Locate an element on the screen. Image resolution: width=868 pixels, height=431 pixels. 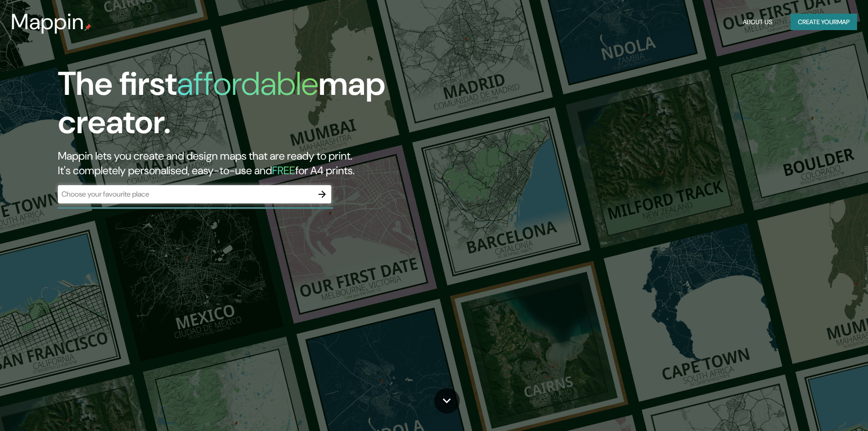
h5: FREE is located at coordinates (283, 170).